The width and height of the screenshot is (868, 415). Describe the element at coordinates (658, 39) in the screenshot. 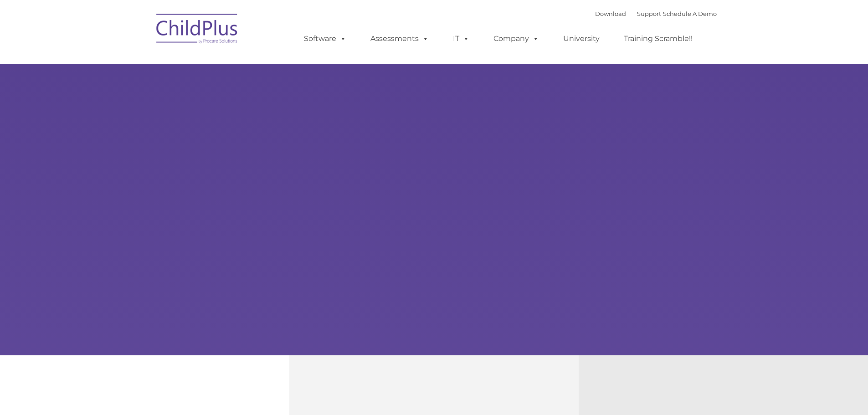

I see `a: Training Scramble!!` at that location.